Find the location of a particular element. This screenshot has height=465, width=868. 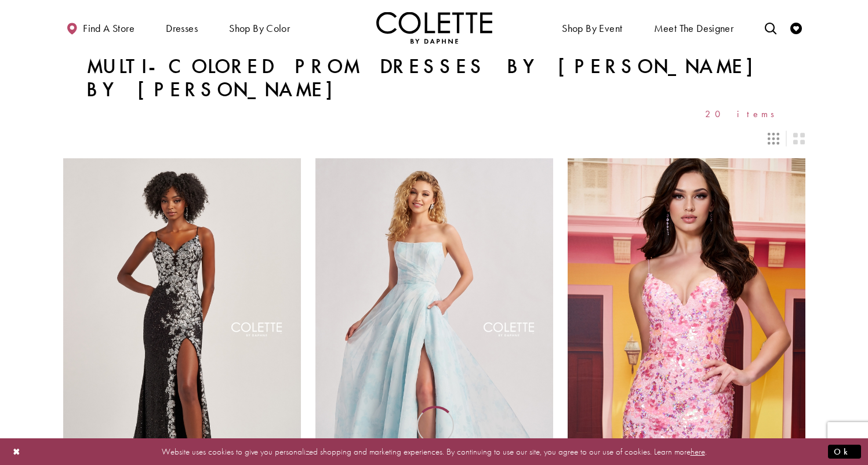

button: Close Dialog is located at coordinates (17, 451).